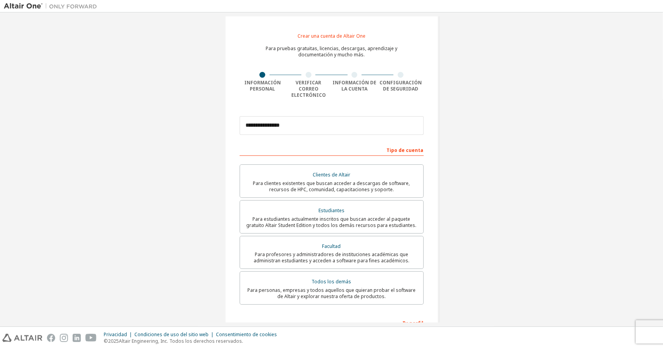 Image resolution: width=663 pixels, height=349 pixels. I want to click on font: Verificar correo electrónico, so click(308, 89).